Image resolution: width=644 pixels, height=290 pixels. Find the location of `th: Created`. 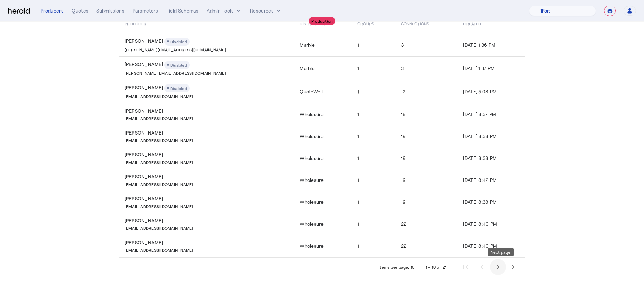

th: Created is located at coordinates (492, 24).